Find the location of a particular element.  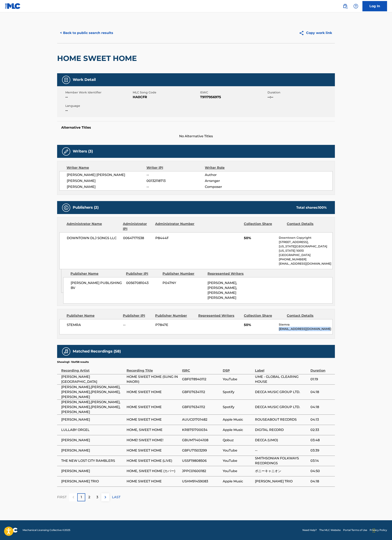

div: Publisher IPI is located at coordinates (143, 274).